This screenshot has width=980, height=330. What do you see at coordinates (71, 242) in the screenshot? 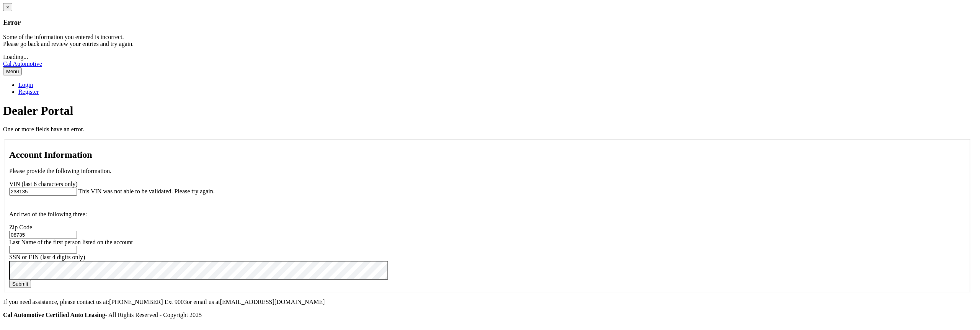
I see `label: Last Name of the first person listed on the account` at bounding box center [71, 242].